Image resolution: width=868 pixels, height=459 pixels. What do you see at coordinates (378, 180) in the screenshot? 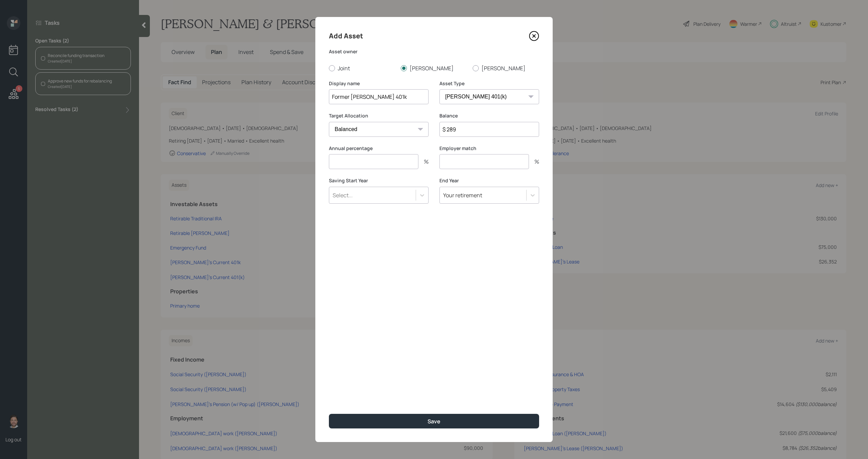
I see `label: Saving Start Year` at bounding box center [378, 180].